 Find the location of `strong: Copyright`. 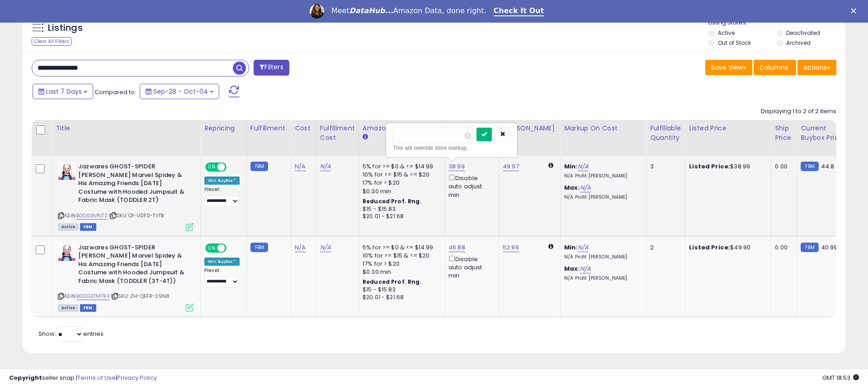

strong: Copyright is located at coordinates (25, 378).